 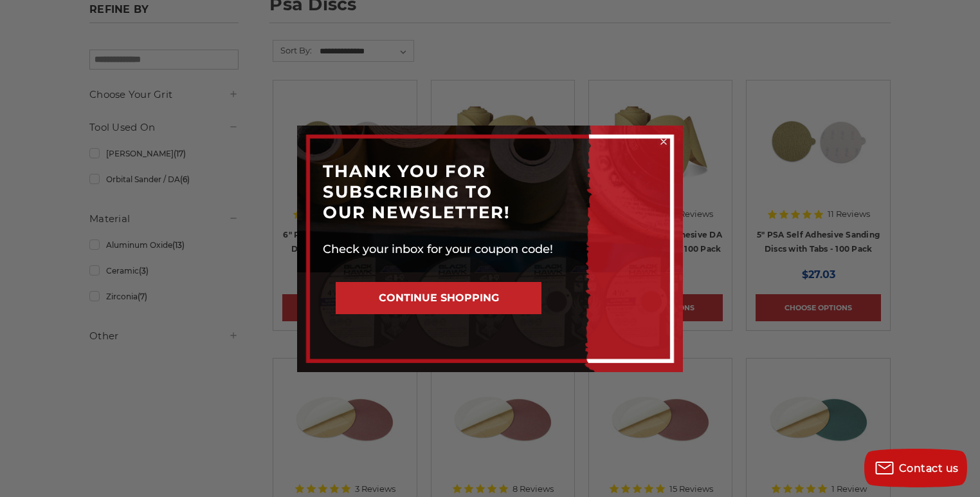 What do you see at coordinates (663, 142) in the screenshot?
I see `button: Close dialog` at bounding box center [663, 142].